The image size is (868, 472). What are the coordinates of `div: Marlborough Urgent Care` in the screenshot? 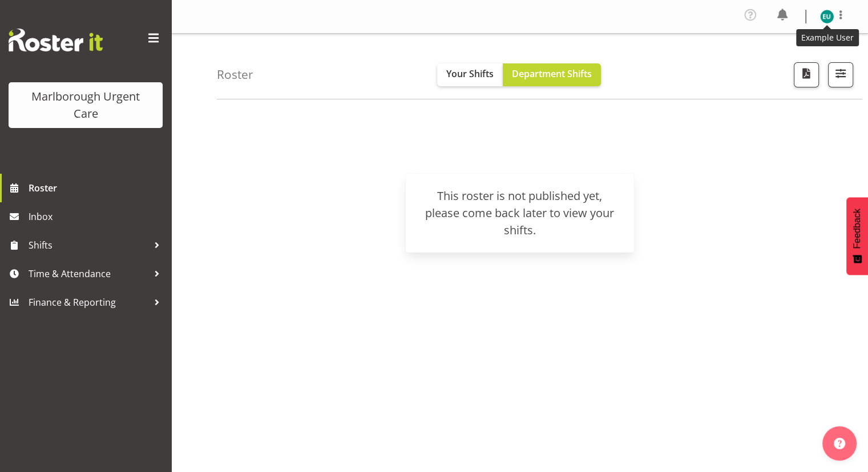 It's located at (85, 105).